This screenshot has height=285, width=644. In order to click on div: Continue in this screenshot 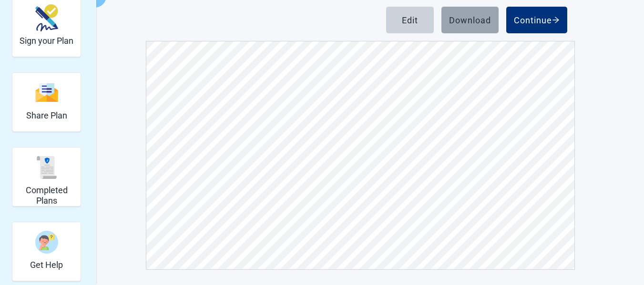, I will do `click(537, 20)`.